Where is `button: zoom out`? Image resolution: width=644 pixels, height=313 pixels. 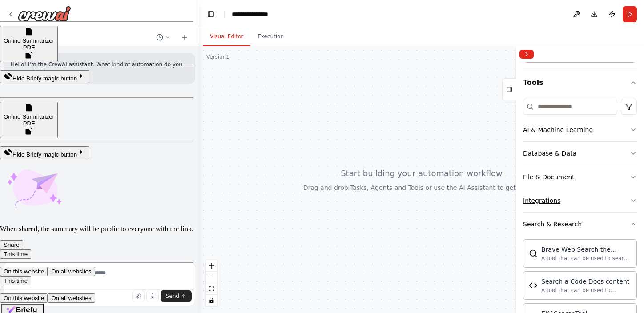 button: zoom out is located at coordinates (212, 278).